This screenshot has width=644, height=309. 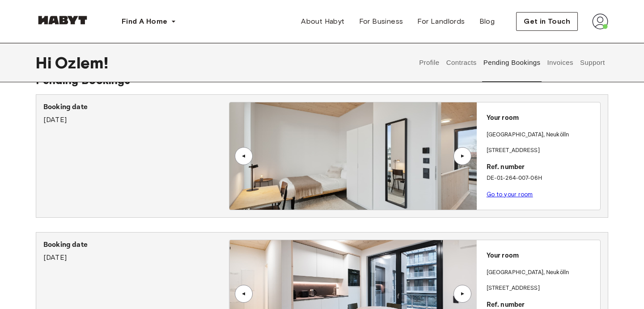 What do you see at coordinates (45, 63) in the screenshot?
I see `span: Hi` at bounding box center [45, 63].